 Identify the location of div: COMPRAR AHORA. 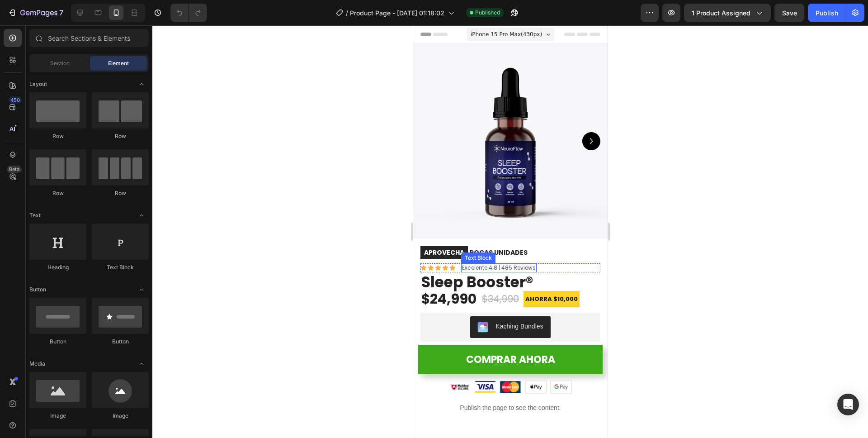
(97, 334).